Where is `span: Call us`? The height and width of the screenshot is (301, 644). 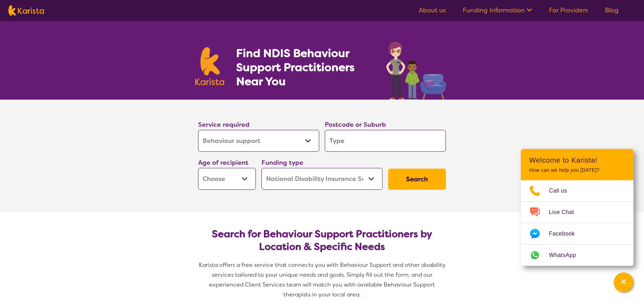
span: Call us is located at coordinates (562, 191).